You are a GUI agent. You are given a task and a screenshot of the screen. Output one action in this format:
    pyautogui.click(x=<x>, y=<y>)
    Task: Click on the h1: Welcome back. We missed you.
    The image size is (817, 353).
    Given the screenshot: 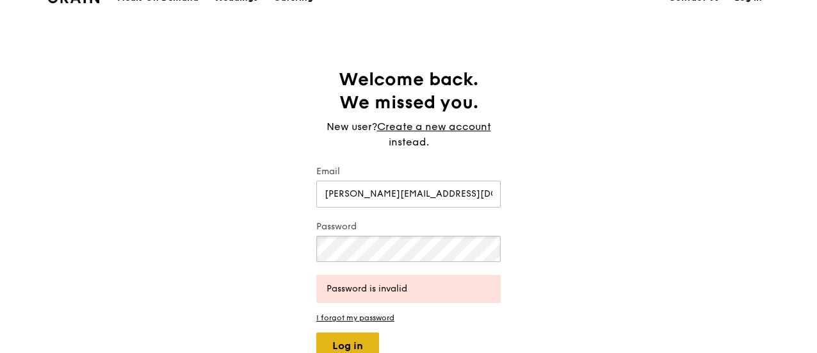 What is the action you would take?
    pyautogui.click(x=408, y=91)
    